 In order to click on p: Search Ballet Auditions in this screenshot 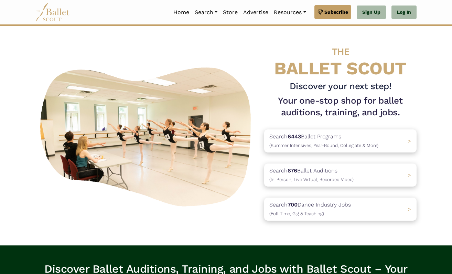, I will do `click(311, 175)`.